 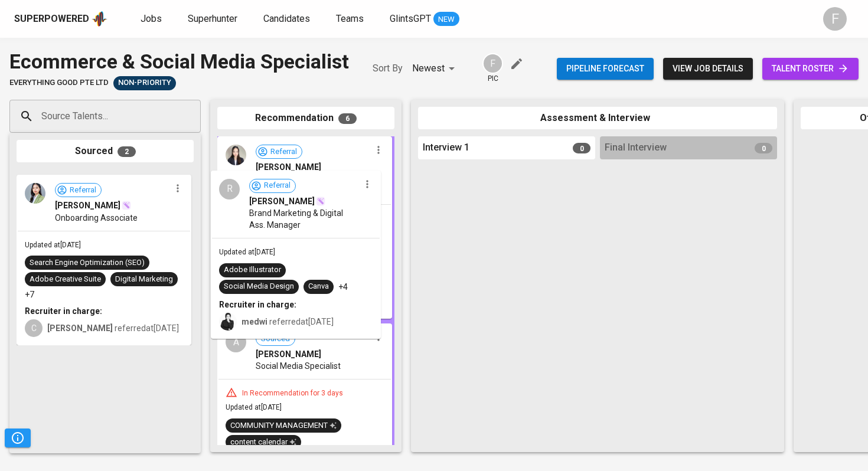 I want to click on a: GlintsGPT NEW, so click(x=425, y=19).